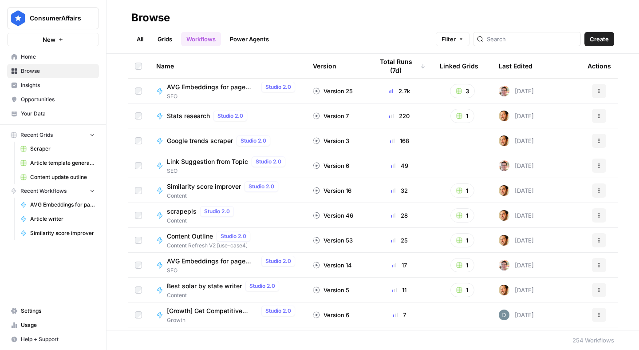  Describe the element at coordinates (49, 39) in the screenshot. I see `span: New` at that location.